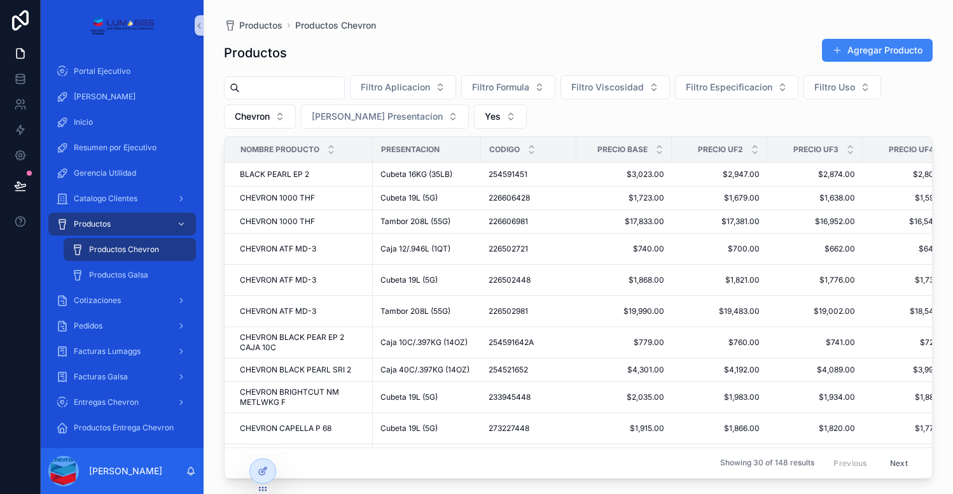 This screenshot has height=494, width=953. I want to click on button: Agregar Producto, so click(877, 50).